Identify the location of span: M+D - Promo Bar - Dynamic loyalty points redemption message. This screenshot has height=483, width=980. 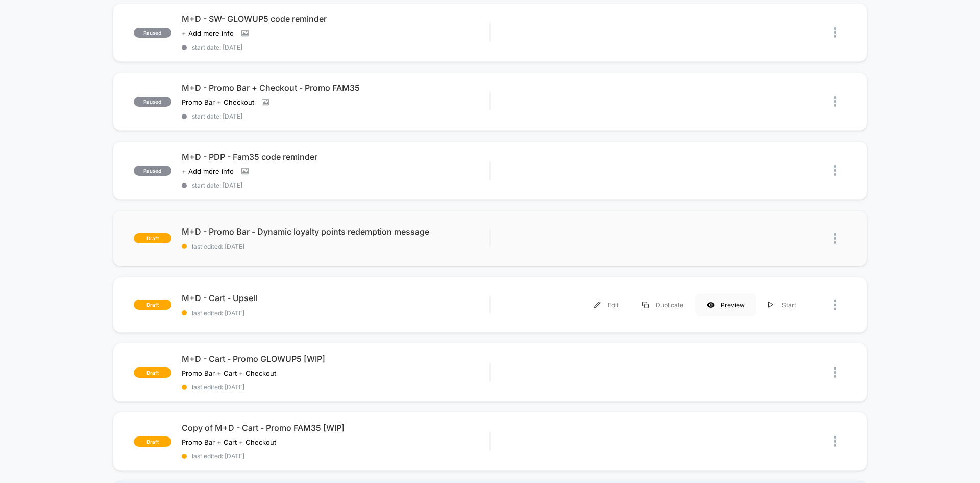
(336, 231).